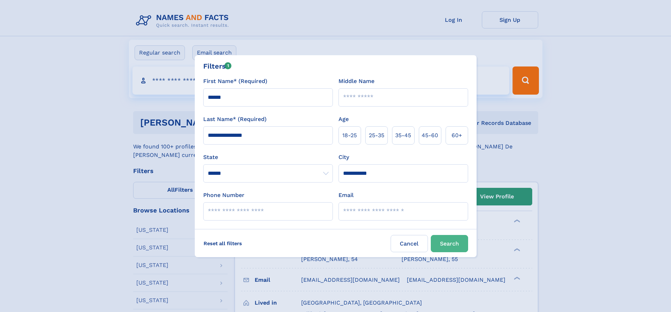 The image size is (671, 312). What do you see at coordinates (346, 195) in the screenshot?
I see `label: Email` at bounding box center [346, 195].